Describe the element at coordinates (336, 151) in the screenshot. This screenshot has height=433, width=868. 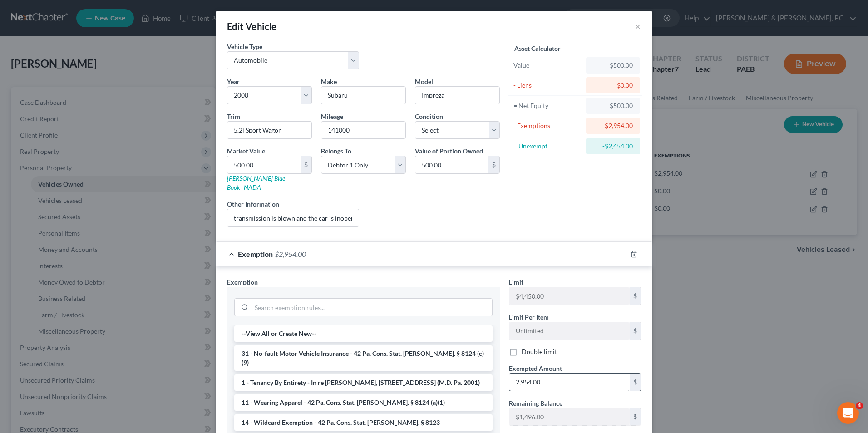
I see `span: Belongs To` at that location.